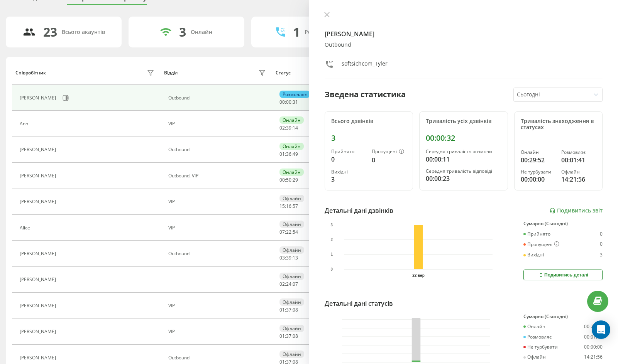 This screenshot has width=618, height=364. Describe the element at coordinates (463, 138) in the screenshot. I see `div: 00:00:32` at that location.